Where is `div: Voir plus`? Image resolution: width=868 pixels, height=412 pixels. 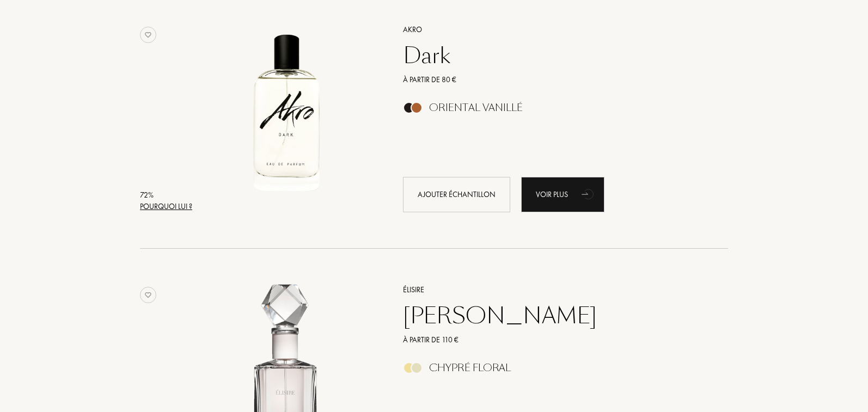
div: Voir plus is located at coordinates (563, 194).